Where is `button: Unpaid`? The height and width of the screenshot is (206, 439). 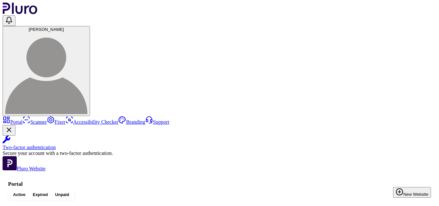 button: Unpaid is located at coordinates (62, 194).